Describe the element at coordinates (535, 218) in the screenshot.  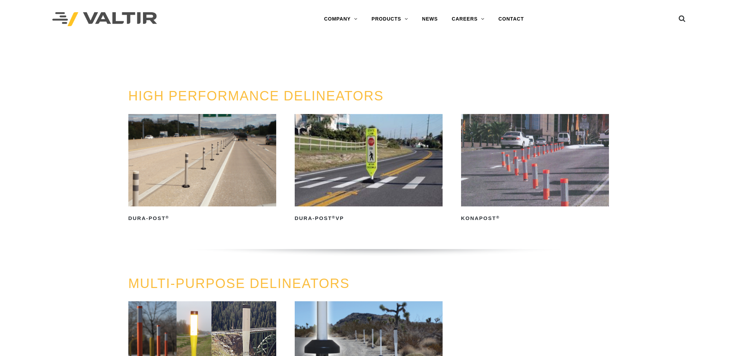
I see `h2: KonaPost` at that location.